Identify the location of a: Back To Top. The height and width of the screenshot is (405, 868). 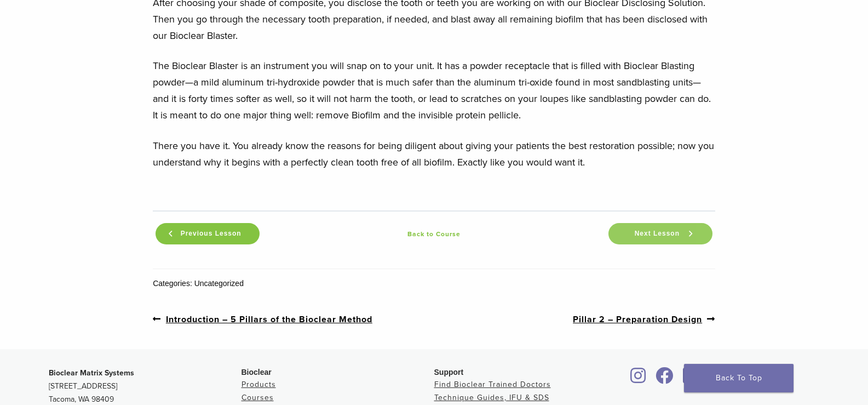
(739, 378).